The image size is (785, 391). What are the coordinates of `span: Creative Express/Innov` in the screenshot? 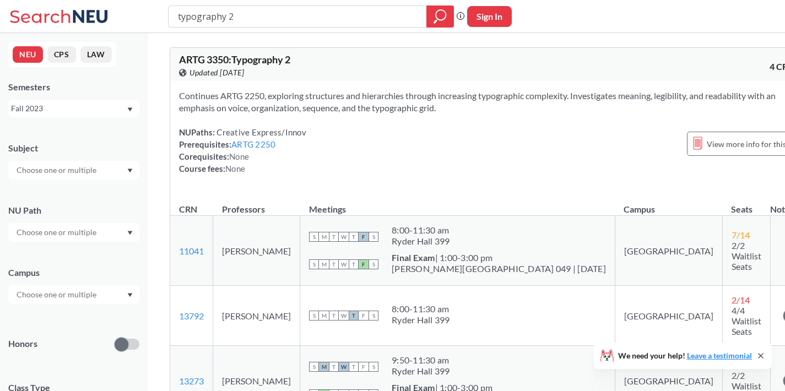 It's located at (260, 132).